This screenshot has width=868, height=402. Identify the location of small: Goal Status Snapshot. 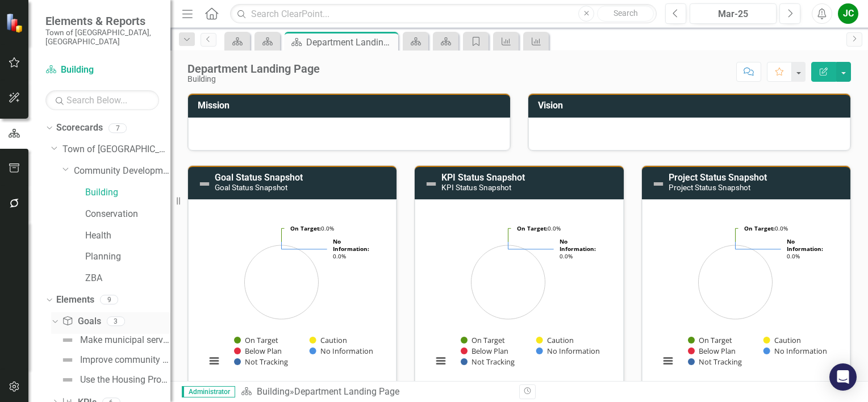
(251, 188).